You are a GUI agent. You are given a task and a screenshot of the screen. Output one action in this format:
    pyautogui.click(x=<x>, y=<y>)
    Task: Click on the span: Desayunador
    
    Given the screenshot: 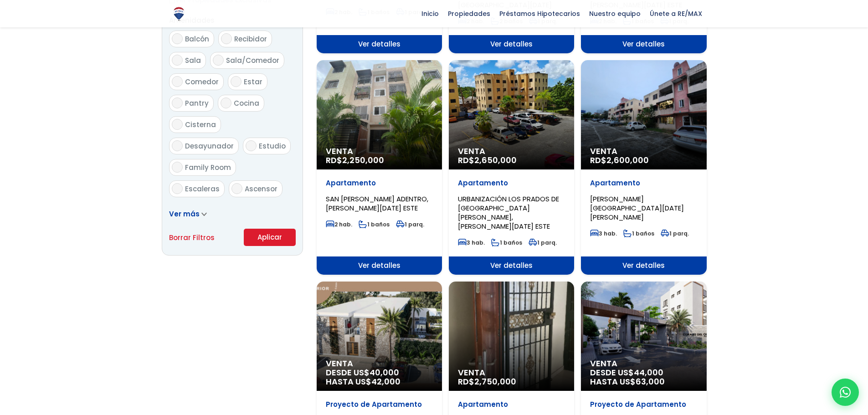 What is the action you would take?
    pyautogui.click(x=209, y=146)
    